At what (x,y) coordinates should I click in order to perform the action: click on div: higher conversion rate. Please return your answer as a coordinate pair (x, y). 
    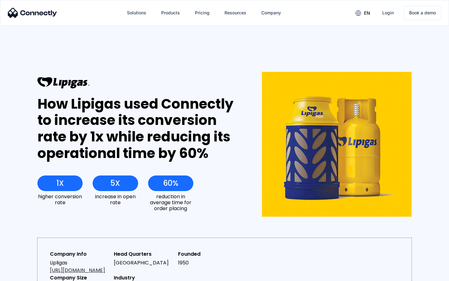
    Looking at the image, I should click on (60, 199).